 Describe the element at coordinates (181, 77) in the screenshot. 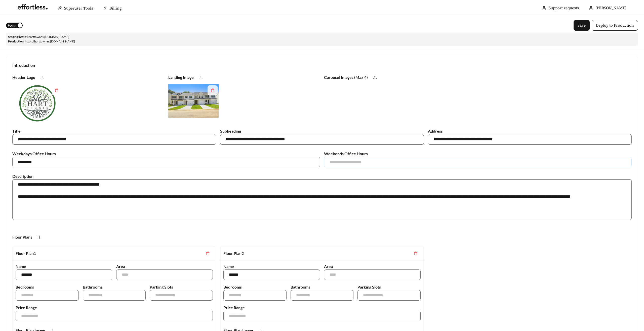

I see `strong: Landing Image` at that location.